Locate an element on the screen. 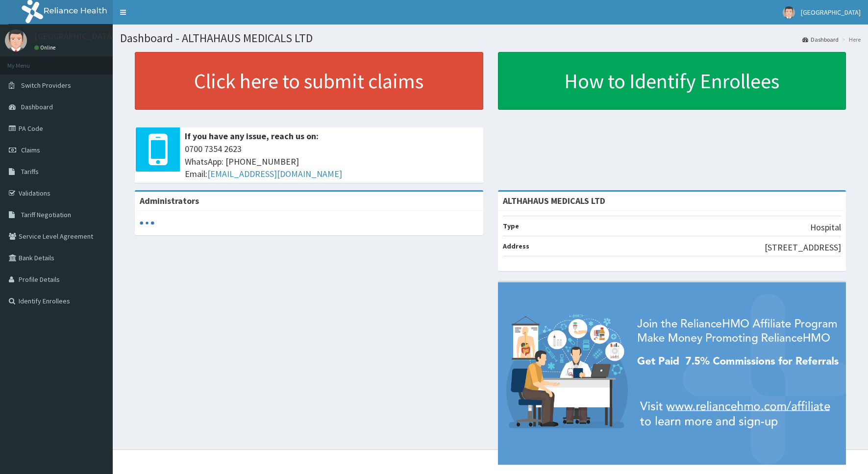 The width and height of the screenshot is (868, 474). img: provider-team-banner.png is located at coordinates (672, 373).